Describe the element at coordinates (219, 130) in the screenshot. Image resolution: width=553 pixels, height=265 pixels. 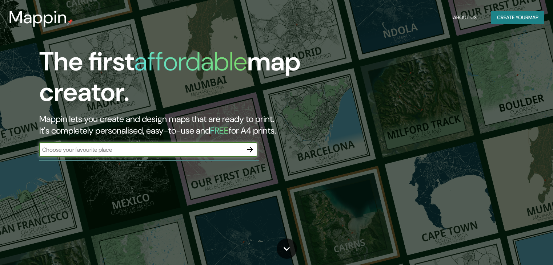
I see `h5: FREE` at that location.